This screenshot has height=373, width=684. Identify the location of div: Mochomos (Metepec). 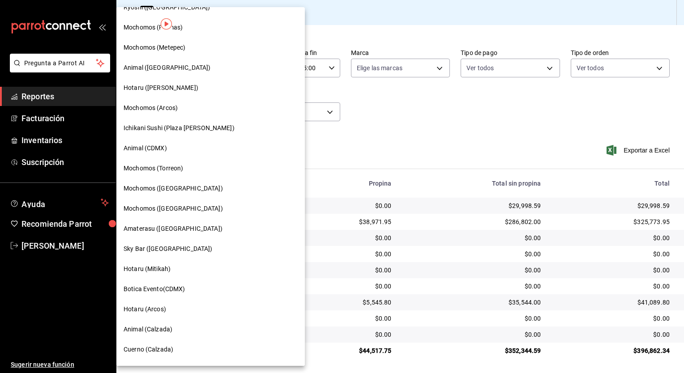
(210, 47).